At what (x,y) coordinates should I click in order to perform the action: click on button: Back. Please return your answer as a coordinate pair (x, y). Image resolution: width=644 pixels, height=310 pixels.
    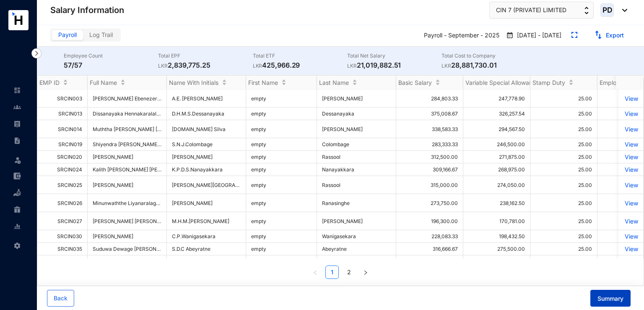
    Looking at the image, I should click on (60, 298).